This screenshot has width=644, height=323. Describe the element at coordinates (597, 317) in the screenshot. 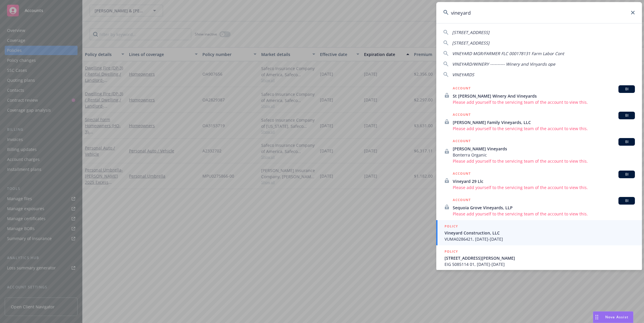

I see `div: Drag to move` at that location.